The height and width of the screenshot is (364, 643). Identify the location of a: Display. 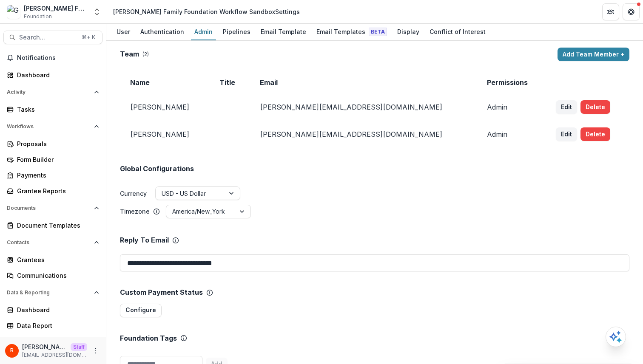
(408, 32).